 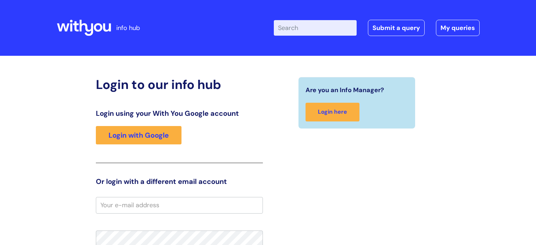 I want to click on h3: Or login with a different email account, so click(x=179, y=181).